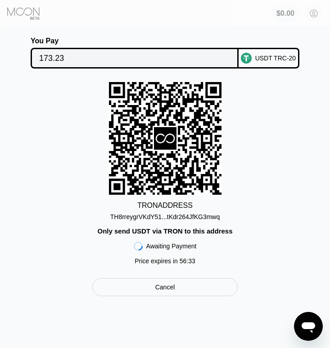  I want to click on div: You PayUSDT TRC-20, so click(165, 53).